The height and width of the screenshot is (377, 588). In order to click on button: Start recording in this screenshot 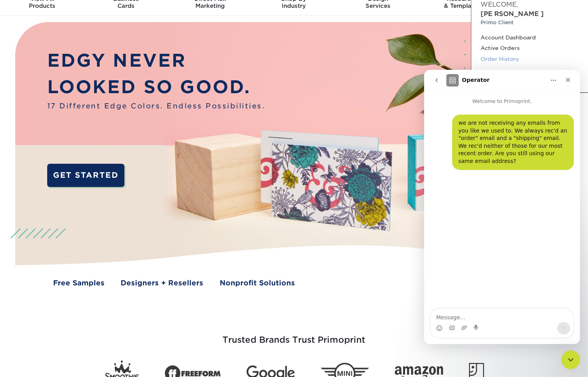, I will do `click(53, 258)`.